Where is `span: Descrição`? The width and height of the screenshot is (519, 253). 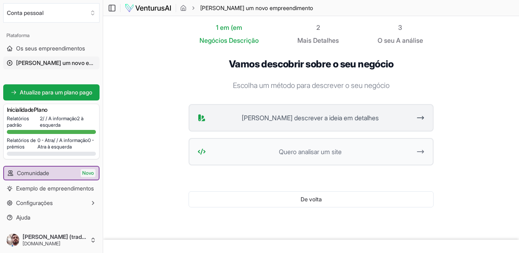
span: Descrição is located at coordinates (244, 40).